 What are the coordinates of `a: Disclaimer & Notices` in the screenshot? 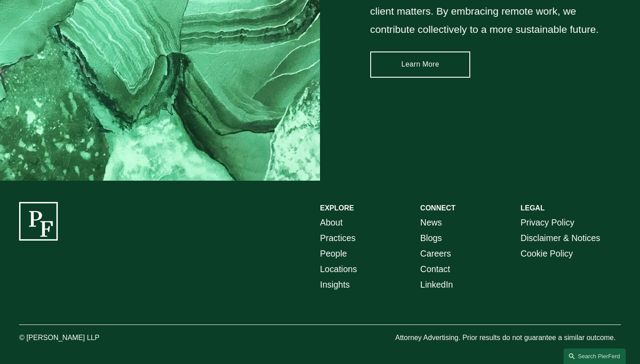 It's located at (560, 238).